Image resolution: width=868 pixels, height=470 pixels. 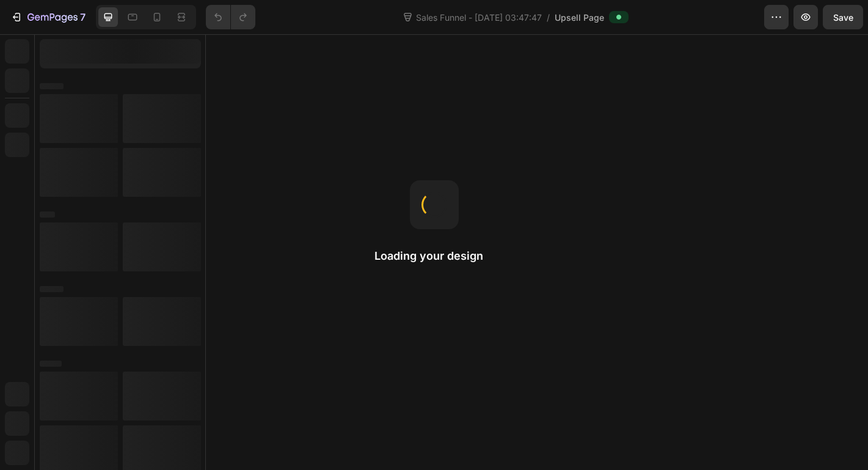 I want to click on h2: Loading your design, so click(x=435, y=256).